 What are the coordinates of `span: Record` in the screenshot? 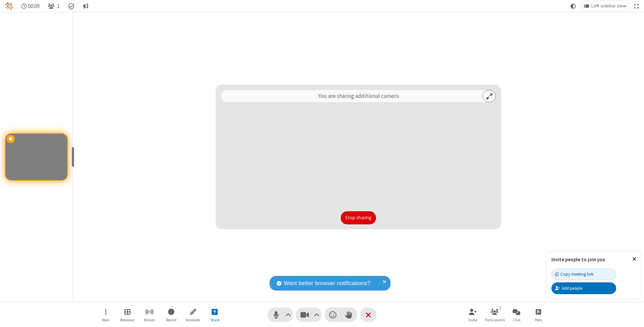 It's located at (171, 320).